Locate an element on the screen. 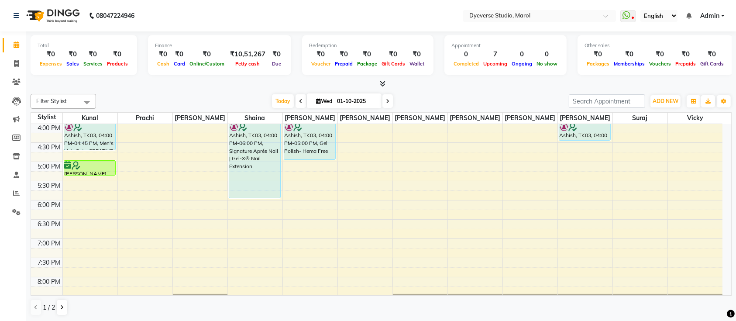  span: ADD NEW is located at coordinates (665, 101).